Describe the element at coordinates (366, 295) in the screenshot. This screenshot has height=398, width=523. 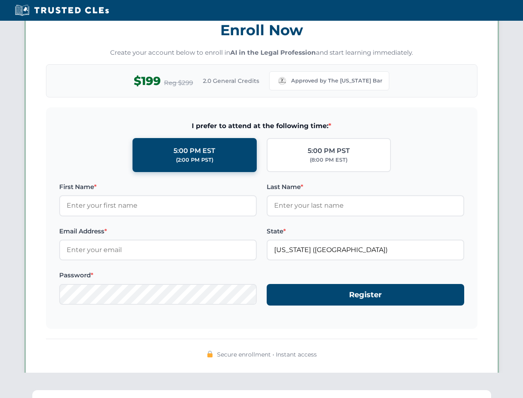
I see `button: Register` at that location.